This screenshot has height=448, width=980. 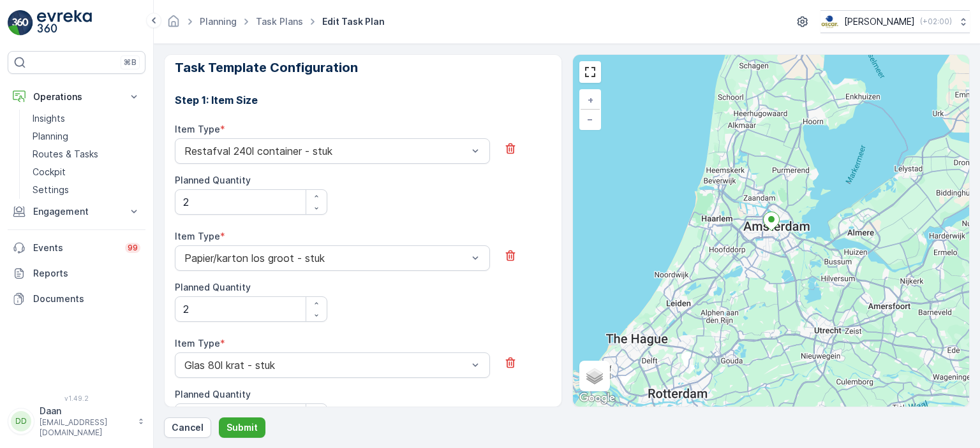 I want to click on span: v 1.49.2, so click(x=76, y=399).